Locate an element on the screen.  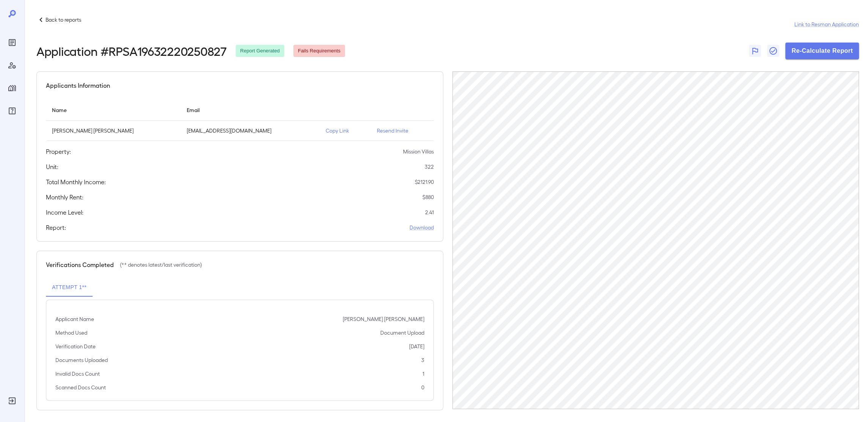
p: Documents Uploaded is located at coordinates (82, 360).